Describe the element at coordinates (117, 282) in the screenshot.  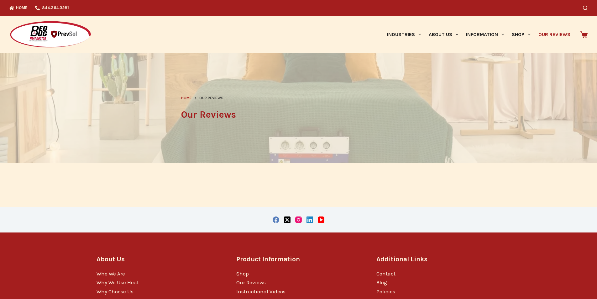
I see `a: Why We Use Heat` at that location.